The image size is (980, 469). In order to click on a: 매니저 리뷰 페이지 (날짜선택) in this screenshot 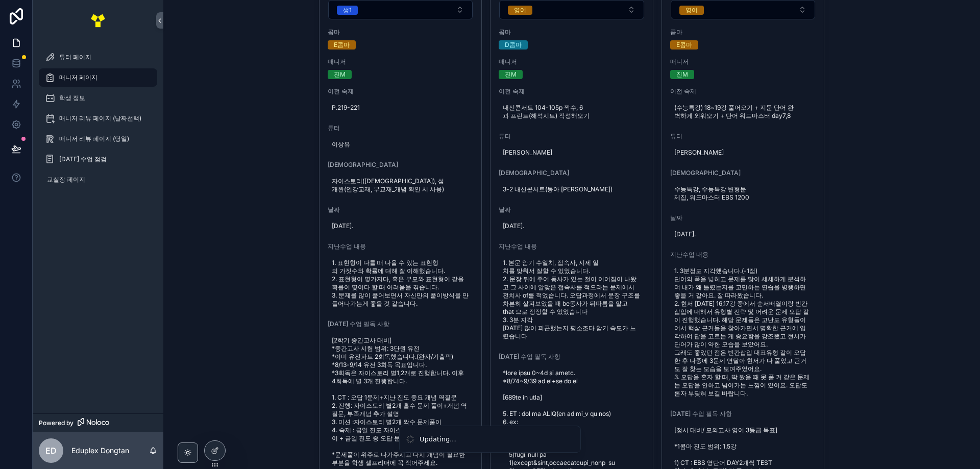, I will do `click(98, 118)`.